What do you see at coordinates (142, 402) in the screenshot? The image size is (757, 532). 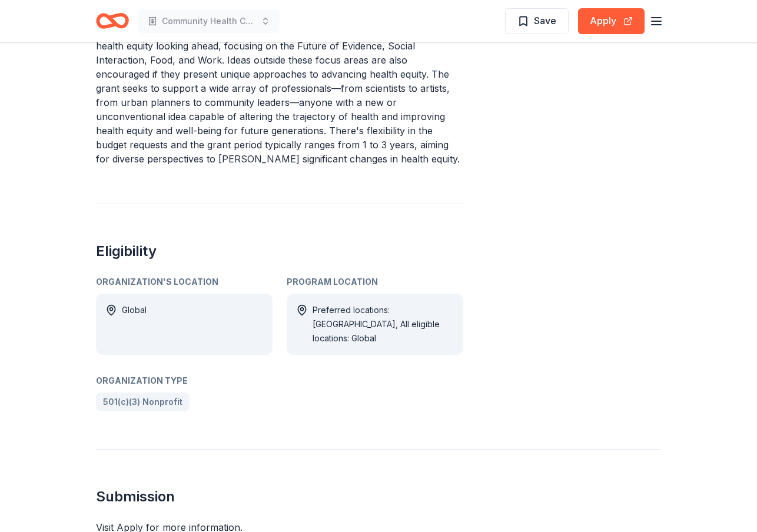 I see `a: 501(c)(3) Nonprofit` at bounding box center [142, 402].